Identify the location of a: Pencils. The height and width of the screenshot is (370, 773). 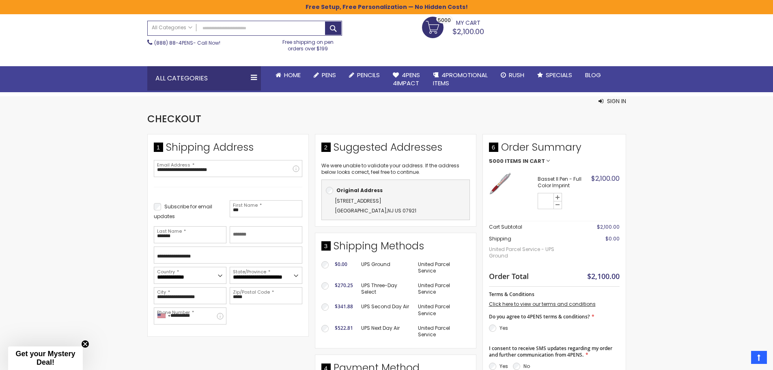
(364, 75).